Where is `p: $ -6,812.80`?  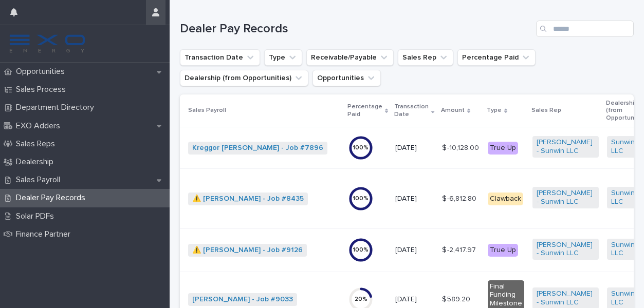
p: $ -6,812.80 is located at coordinates (460, 198).